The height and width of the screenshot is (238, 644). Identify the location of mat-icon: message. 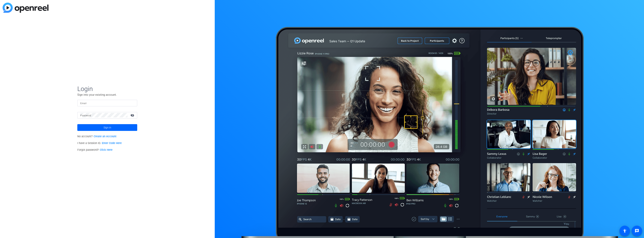
(637, 231).